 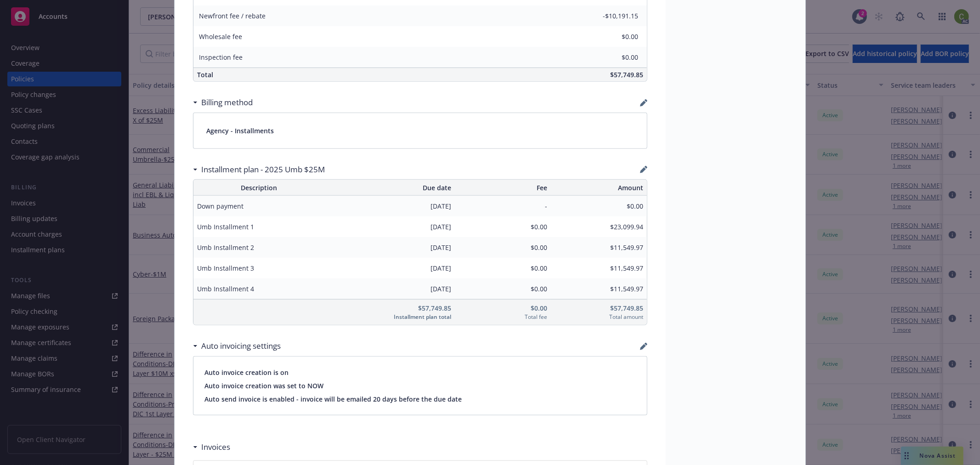 I want to click on div: Agency - Installments, so click(x=420, y=130).